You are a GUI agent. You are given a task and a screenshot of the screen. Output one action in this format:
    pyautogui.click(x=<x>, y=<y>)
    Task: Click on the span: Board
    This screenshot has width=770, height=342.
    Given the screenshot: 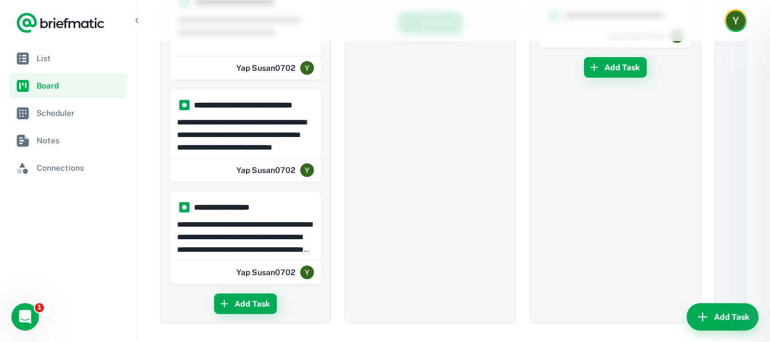 What is the action you would take?
    pyautogui.click(x=79, y=86)
    